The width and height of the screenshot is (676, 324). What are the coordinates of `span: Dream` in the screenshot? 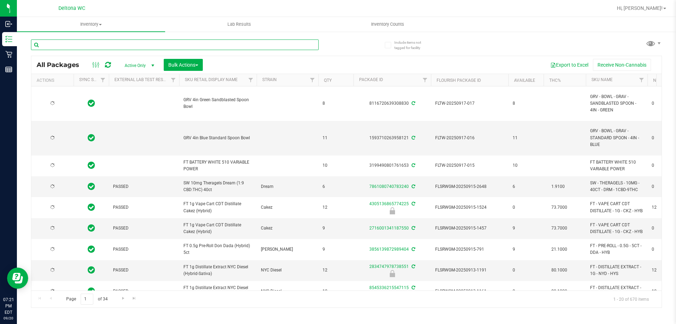 It's located at (287, 186).